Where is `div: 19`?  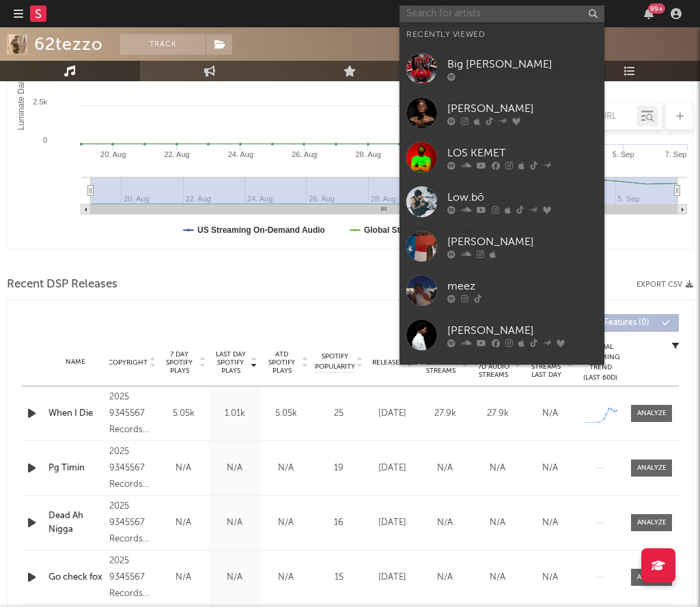 div: 19 is located at coordinates (339, 468).